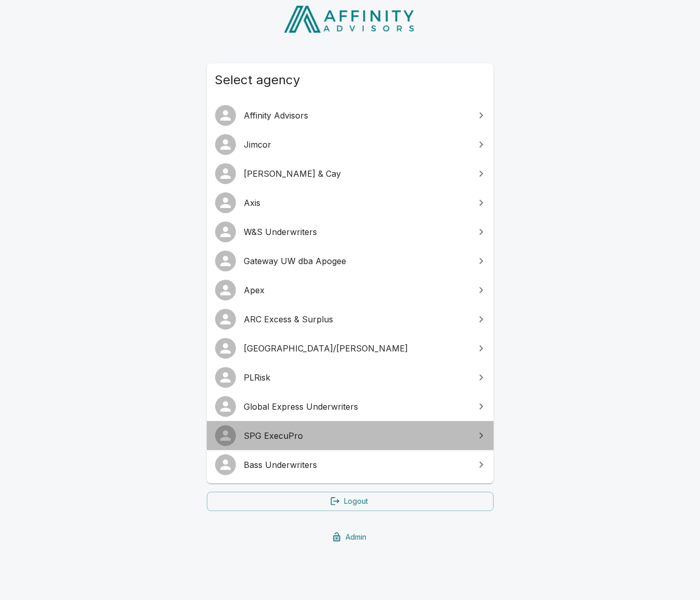 The image size is (700, 600). I want to click on span: Global Express Underwriters, so click(357, 407).